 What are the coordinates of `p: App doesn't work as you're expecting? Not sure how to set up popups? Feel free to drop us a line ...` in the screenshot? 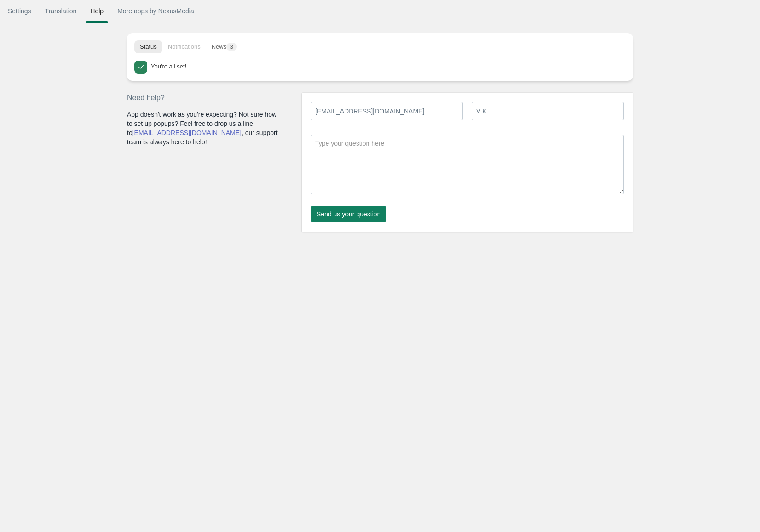 It's located at (205, 128).